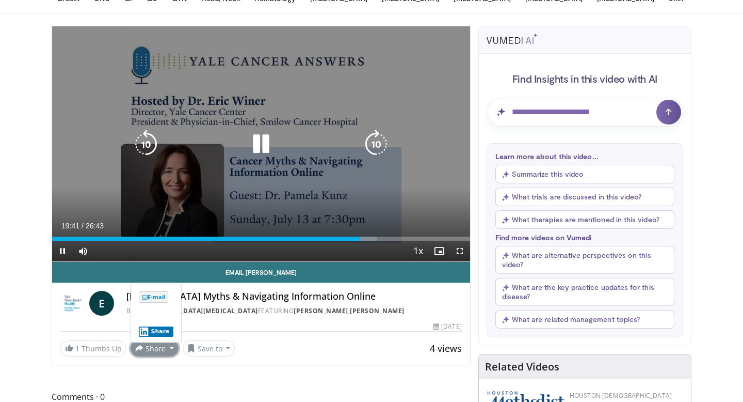  Describe the element at coordinates (512, 39) in the screenshot. I see `img: vumedi-ai-logo.svg` at that location.